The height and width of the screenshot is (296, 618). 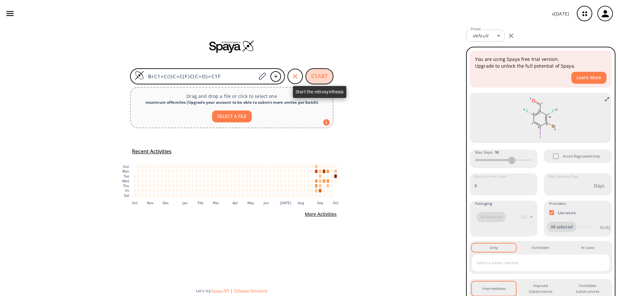 I want to click on div: Start the retrosynthesis, so click(x=320, y=92).